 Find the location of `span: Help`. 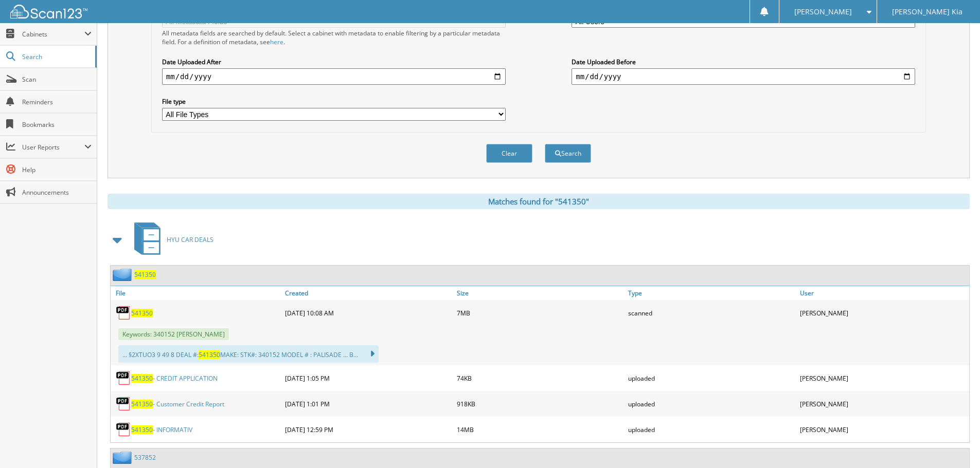

span: Help is located at coordinates (57, 170).